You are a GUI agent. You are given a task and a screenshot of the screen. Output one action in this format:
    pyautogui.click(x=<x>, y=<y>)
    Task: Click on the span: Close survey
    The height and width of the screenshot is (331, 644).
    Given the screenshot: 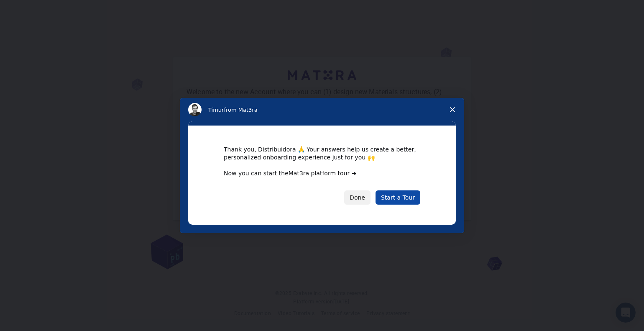 What is the action you would take?
    pyautogui.click(x=453, y=110)
    